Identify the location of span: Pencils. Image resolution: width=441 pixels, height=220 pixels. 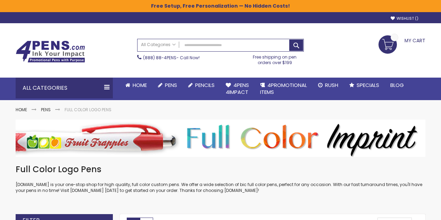
(205, 85).